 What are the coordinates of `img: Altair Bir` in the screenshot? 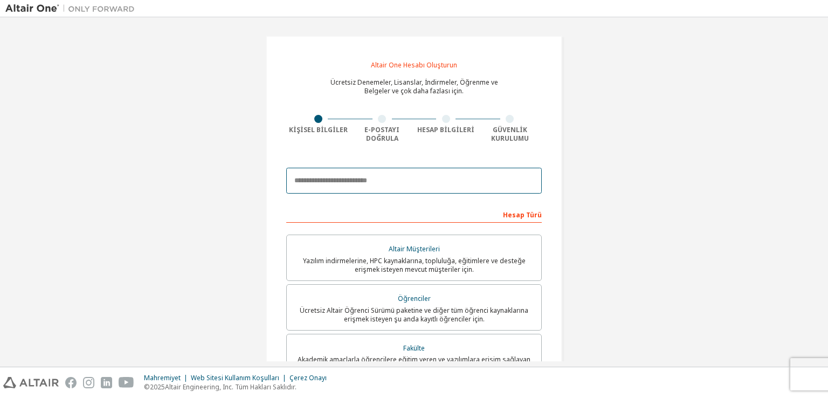 It's located at (73, 9).